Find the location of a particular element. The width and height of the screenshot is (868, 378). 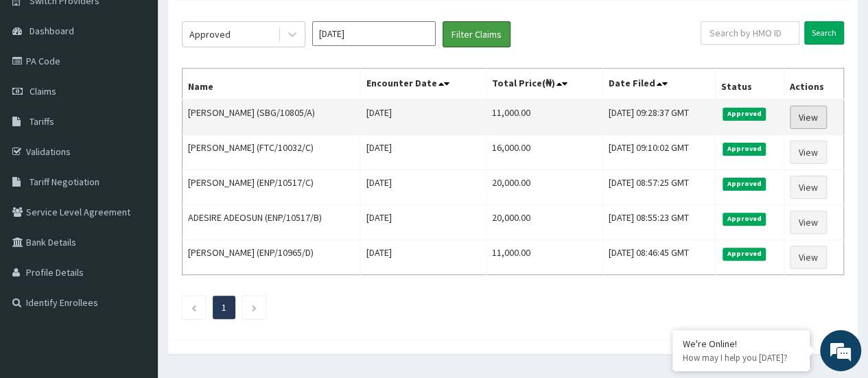

span: Claims is located at coordinates (42, 91).